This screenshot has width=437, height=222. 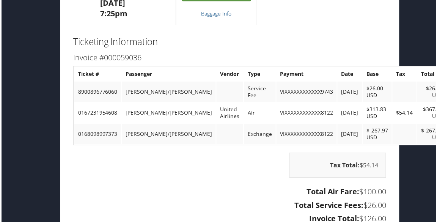 What do you see at coordinates (113, 13) in the screenshot?
I see `strong: 7:25pm` at bounding box center [113, 13].